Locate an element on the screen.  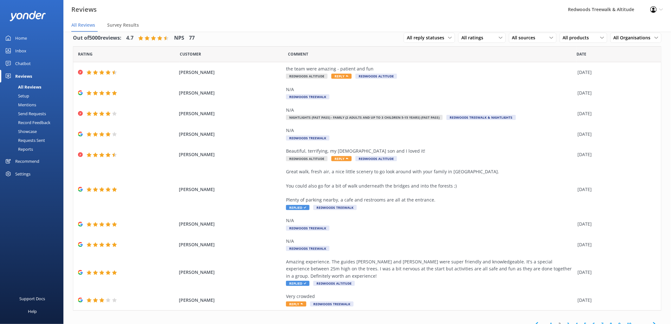
span: All Organisations is located at coordinates (634, 38).